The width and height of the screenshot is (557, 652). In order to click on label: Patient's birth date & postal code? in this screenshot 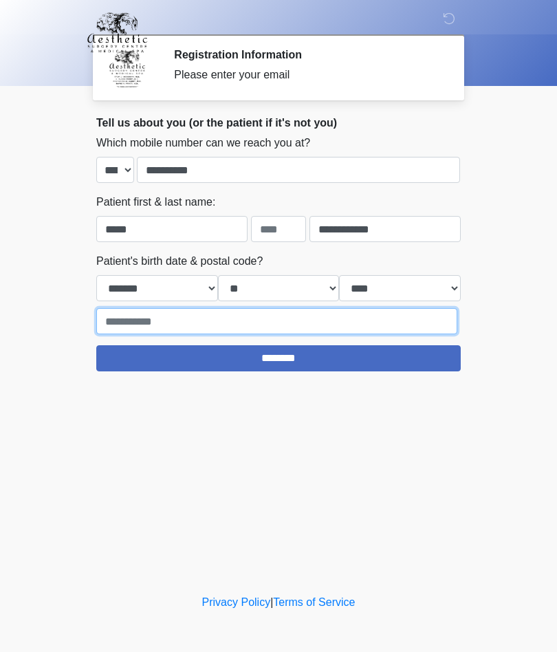, I will do `click(179, 261)`.